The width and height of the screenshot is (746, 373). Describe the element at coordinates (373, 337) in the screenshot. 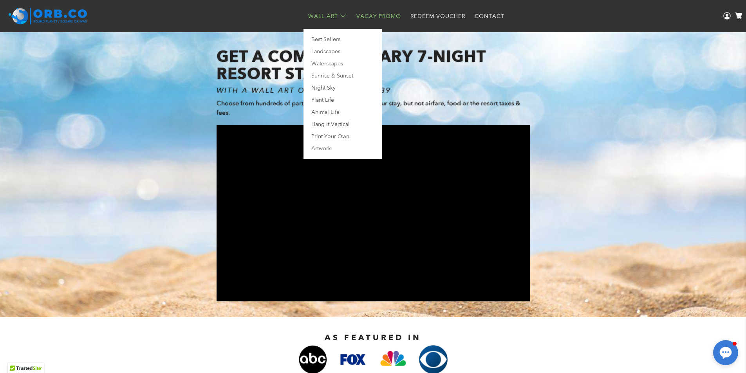

I see `h2: AS FEATURED IN` at that location.